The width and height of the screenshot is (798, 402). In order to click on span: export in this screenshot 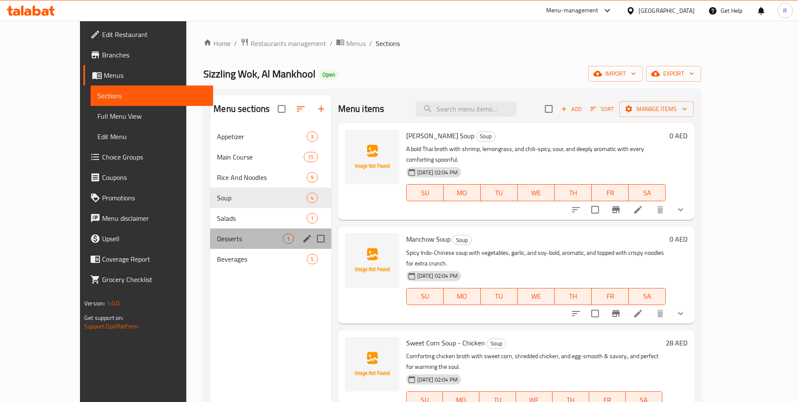, I will do `click(673, 74)`.